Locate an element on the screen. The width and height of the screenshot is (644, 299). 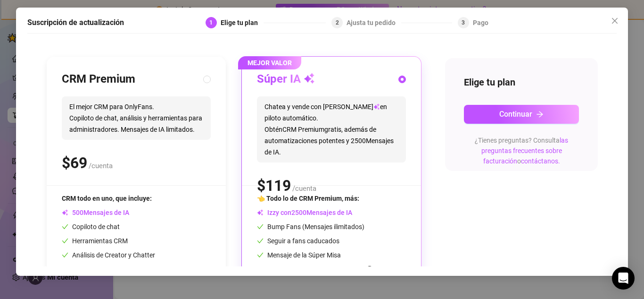
span: Cerca is located at coordinates (615, 21).